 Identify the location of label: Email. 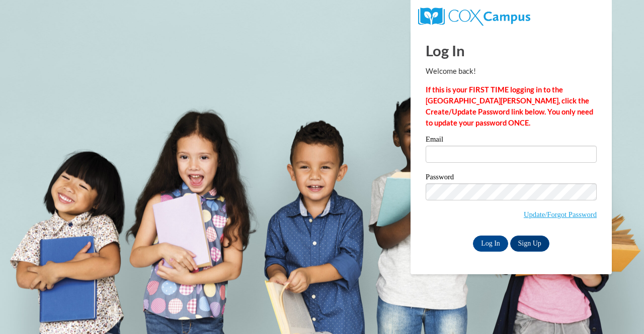
(511, 141).